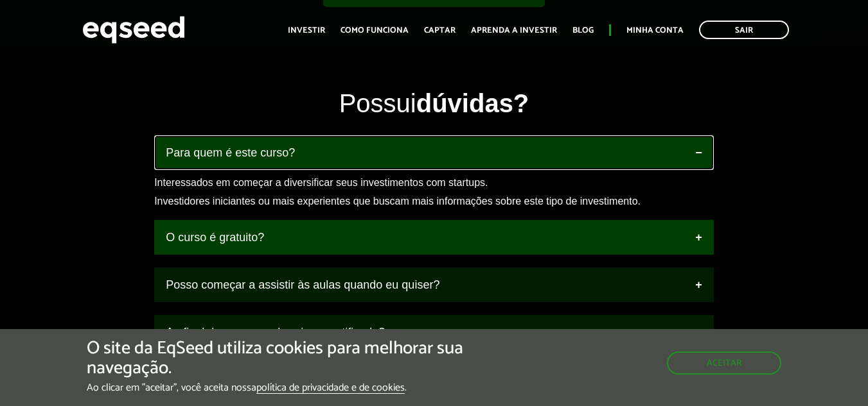 This screenshot has height=406, width=868. What do you see at coordinates (375, 30) in the screenshot?
I see `a: Como funciona` at bounding box center [375, 30].